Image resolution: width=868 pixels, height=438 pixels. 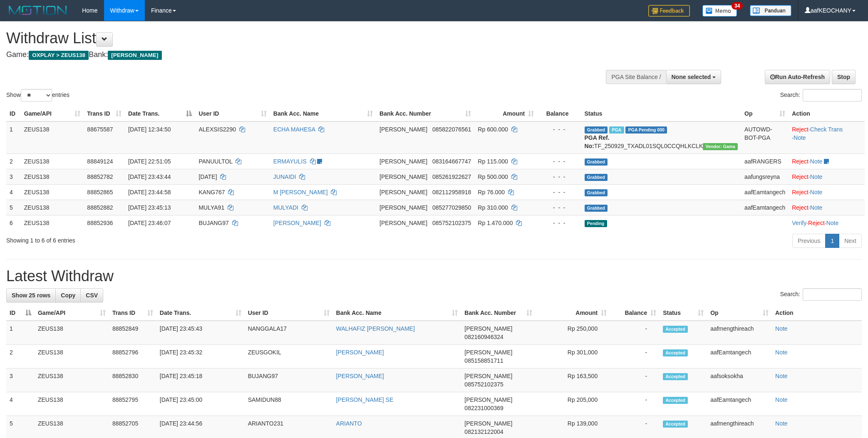 What do you see at coordinates (100, 223) in the screenshot?
I see `span: 88852936` at bounding box center [100, 223].